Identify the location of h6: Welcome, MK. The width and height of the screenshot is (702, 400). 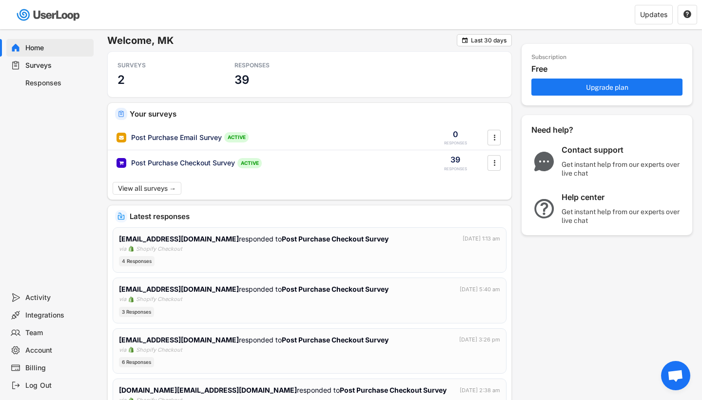
(282, 40).